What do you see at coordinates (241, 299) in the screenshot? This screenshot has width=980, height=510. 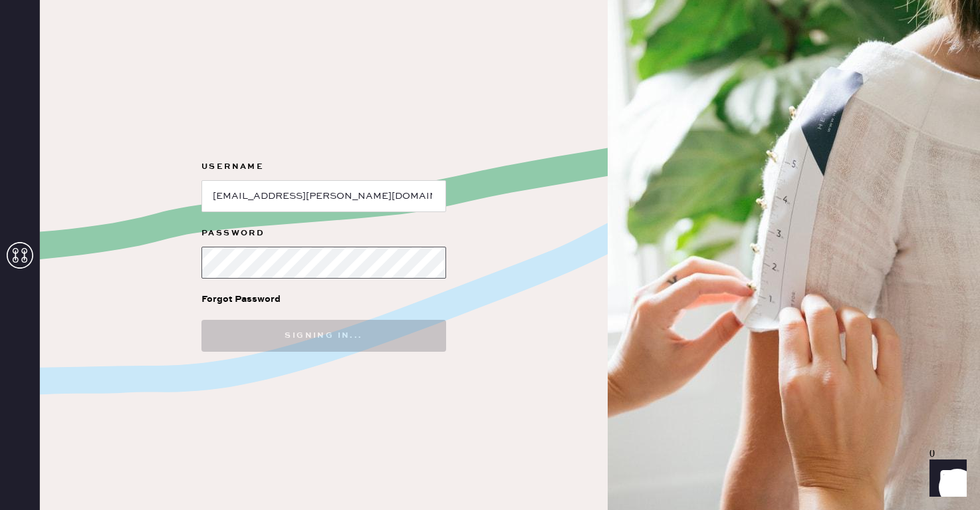 I see `div: Forgot Password` at bounding box center [241, 299].